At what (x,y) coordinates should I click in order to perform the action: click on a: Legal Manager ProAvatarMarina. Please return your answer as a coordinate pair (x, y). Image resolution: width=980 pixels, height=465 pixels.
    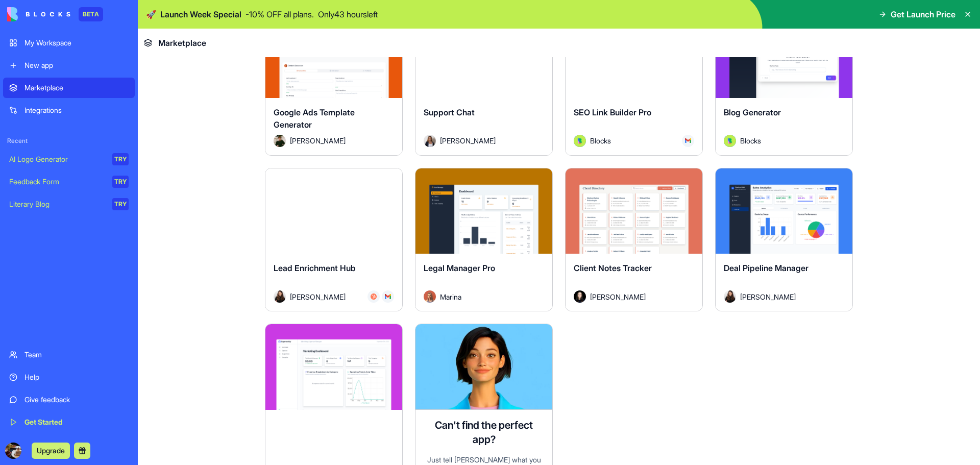
    Looking at the image, I should click on (484, 240).